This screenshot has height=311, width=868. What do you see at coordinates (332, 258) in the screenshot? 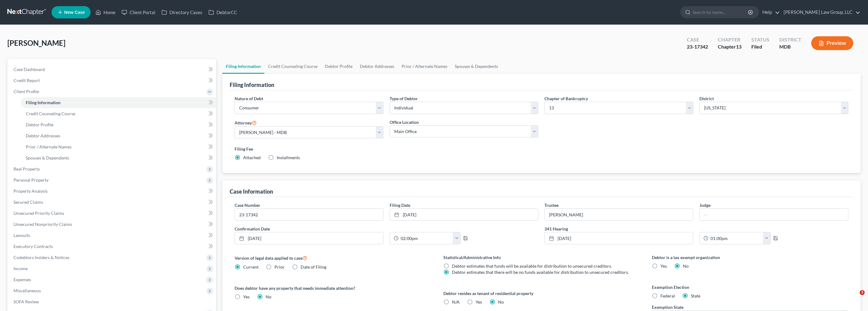
I see `label: Version of legal data applied to case` at bounding box center [332, 258].